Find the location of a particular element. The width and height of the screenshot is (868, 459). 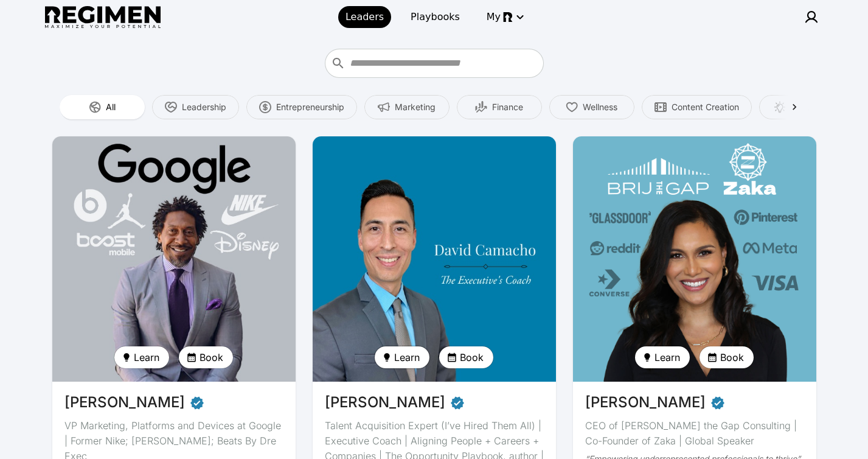

button: Wellness is located at coordinates (592, 107).